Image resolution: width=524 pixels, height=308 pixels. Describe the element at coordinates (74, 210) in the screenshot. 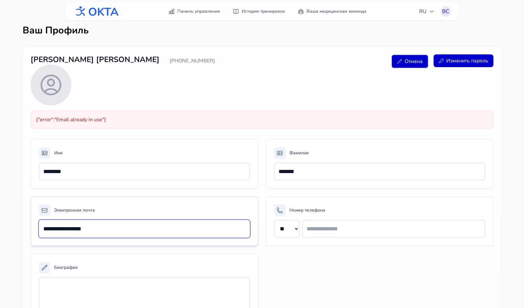

I see `span: Электронная почта` at that location.